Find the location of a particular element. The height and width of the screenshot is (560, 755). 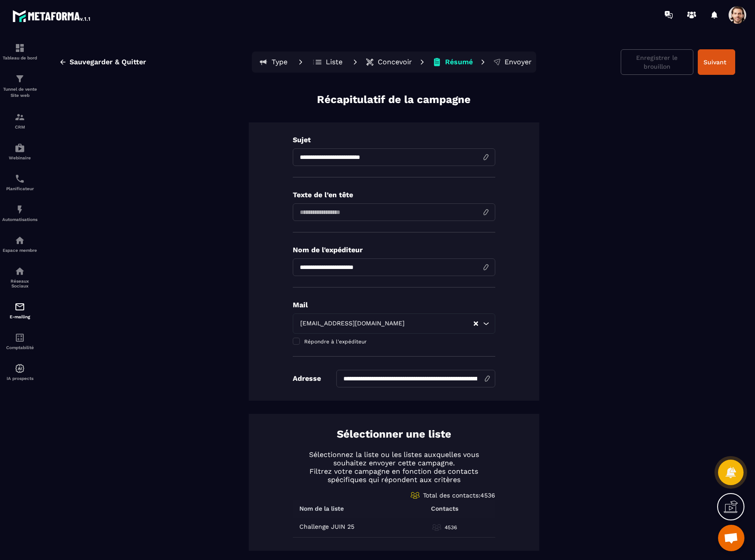

p: E-mailing is located at coordinates (20, 317).